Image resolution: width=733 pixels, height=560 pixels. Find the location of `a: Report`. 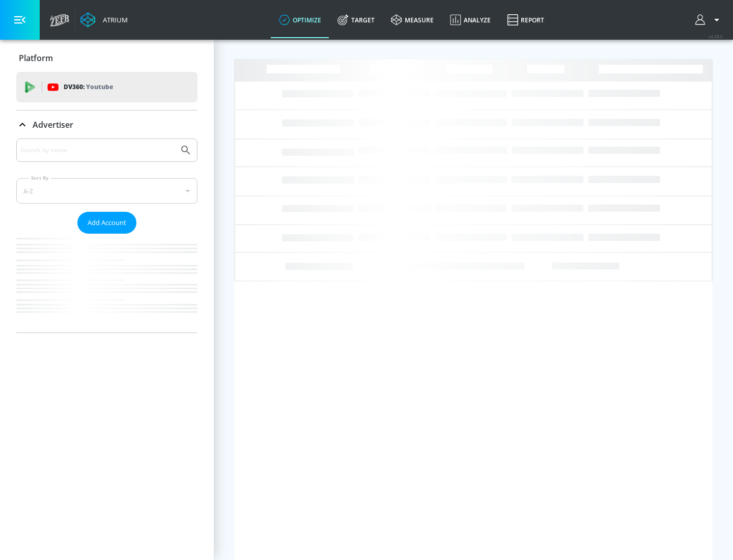

a: Report is located at coordinates (525, 20).